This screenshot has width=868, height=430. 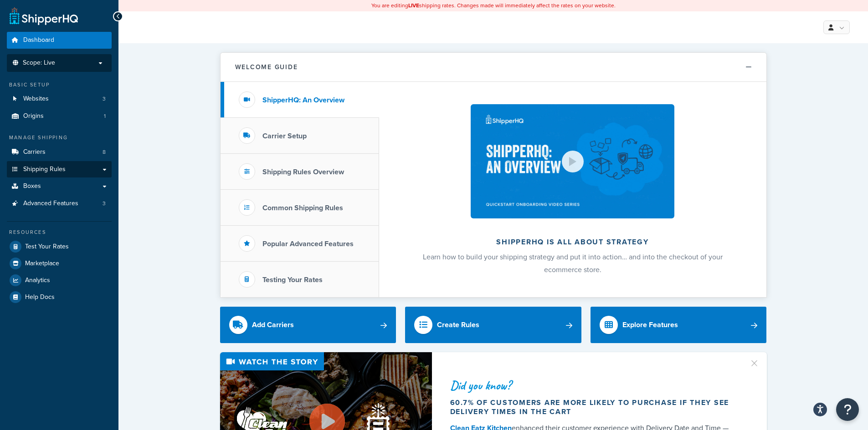 I want to click on a: Analytics, so click(x=59, y=280).